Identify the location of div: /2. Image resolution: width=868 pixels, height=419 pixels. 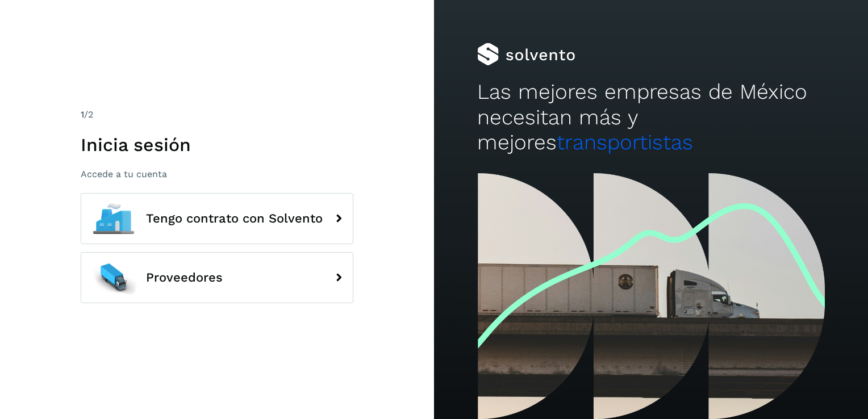
(217, 114).